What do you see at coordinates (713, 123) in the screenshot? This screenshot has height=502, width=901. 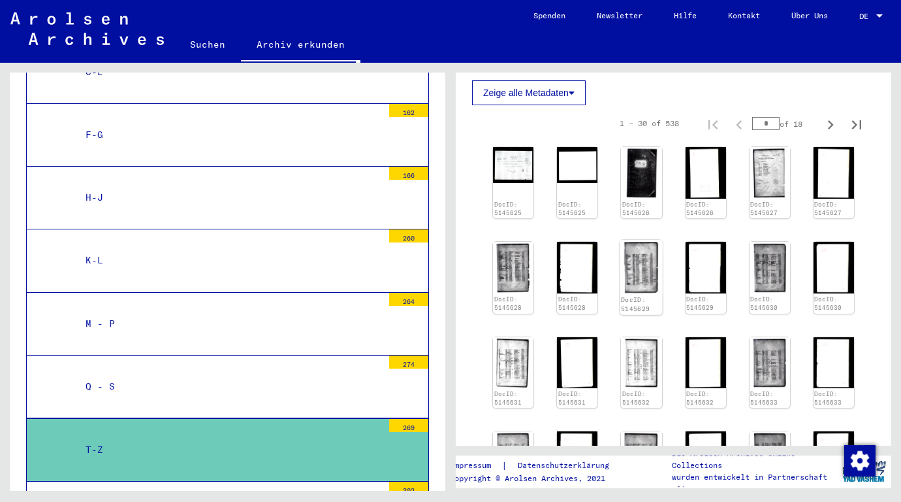 I see `button: First page` at bounding box center [713, 123].